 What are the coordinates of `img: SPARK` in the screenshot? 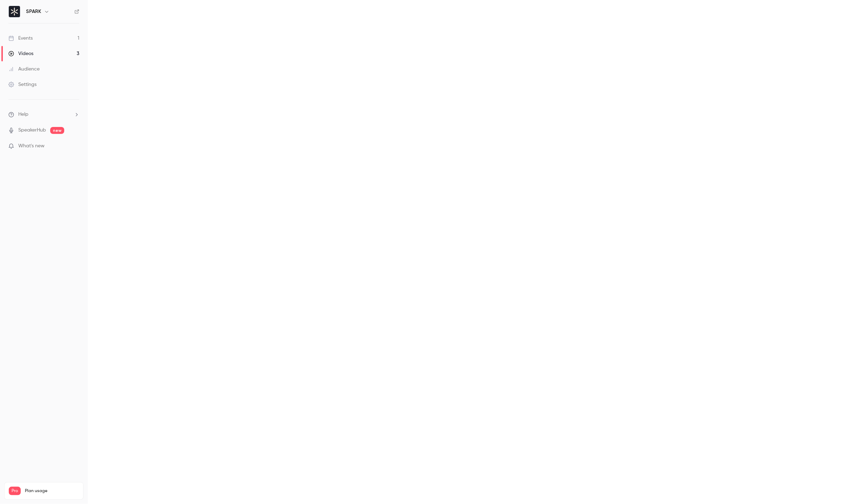 It's located at (15, 11).